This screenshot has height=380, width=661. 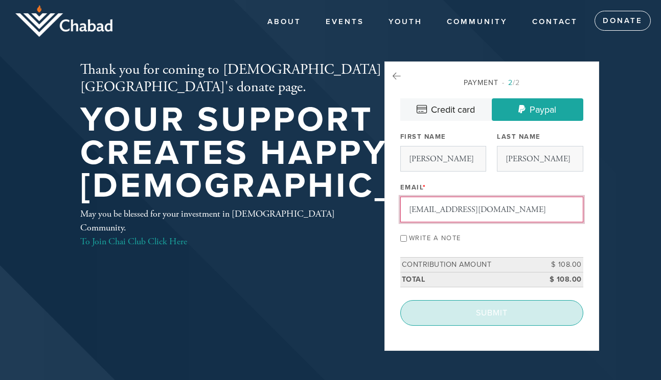 I want to click on a: Donate, so click(x=623, y=21).